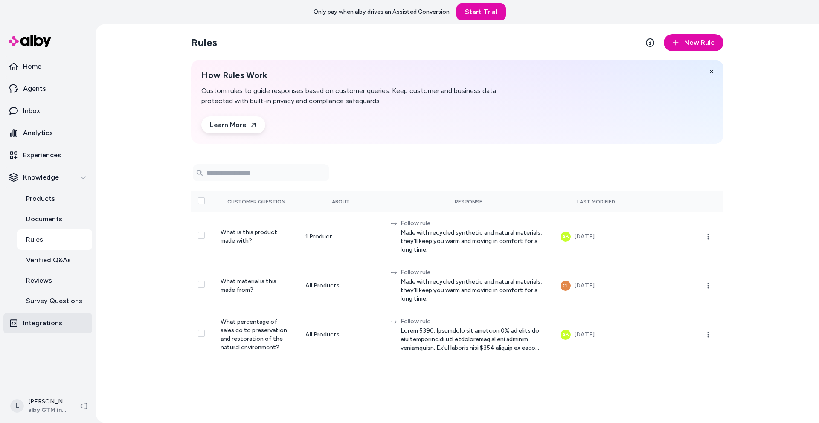 This screenshot has width=819, height=423. I want to click on p: Products, so click(41, 199).